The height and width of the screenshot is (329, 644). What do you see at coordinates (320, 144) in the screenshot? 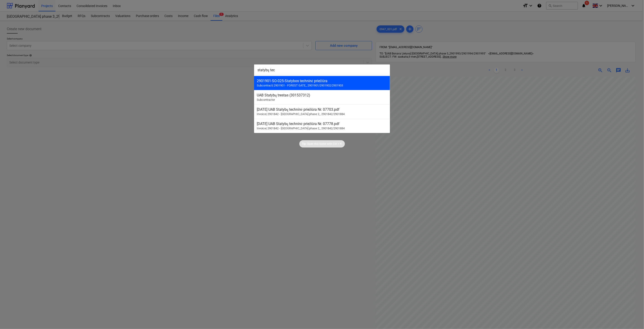
I see `p: Open this faster with` at bounding box center [320, 144].